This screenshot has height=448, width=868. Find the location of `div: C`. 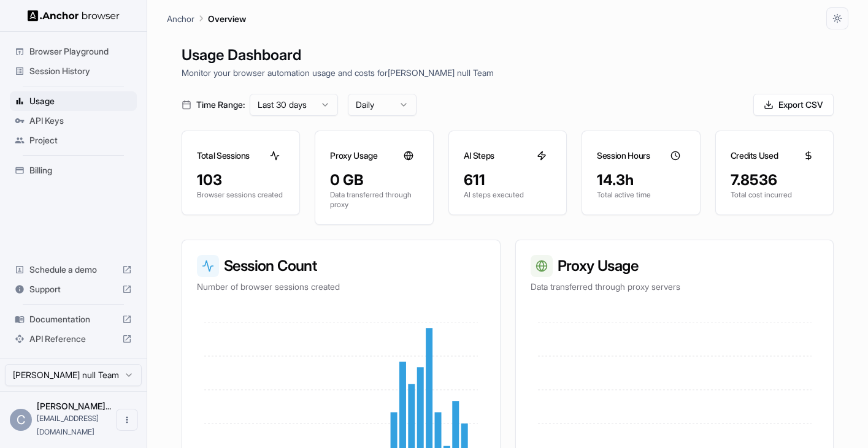

div: C is located at coordinates (21, 420).